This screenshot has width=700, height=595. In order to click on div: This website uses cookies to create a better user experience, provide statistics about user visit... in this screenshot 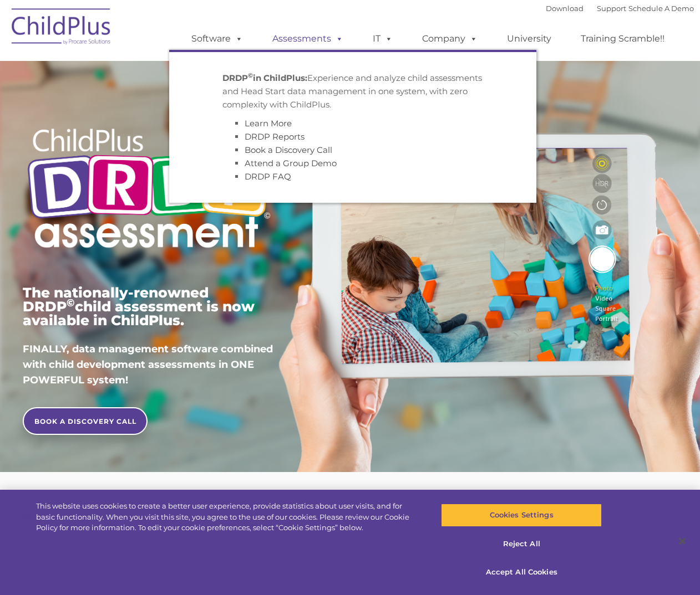, I will do `click(228, 517)`.